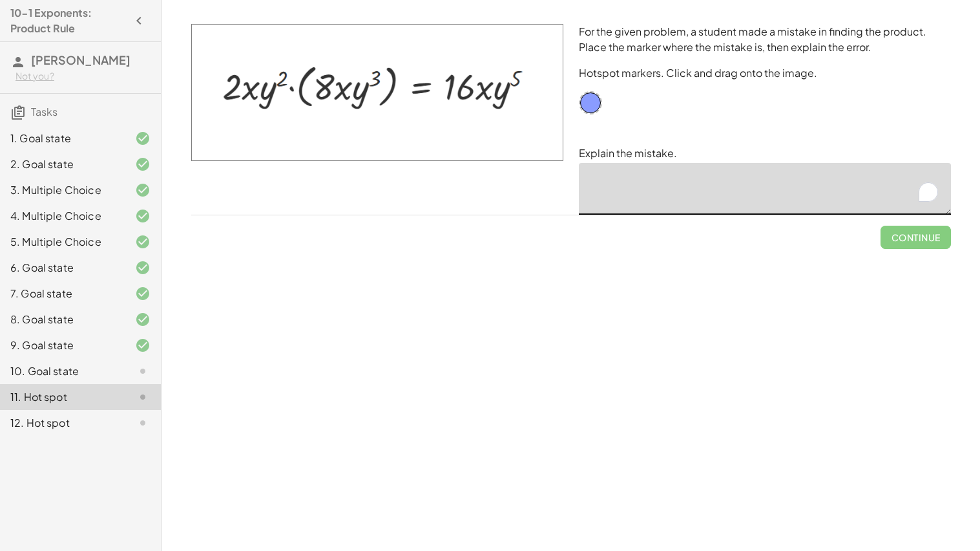 This screenshot has width=980, height=551. I want to click on div: 1. Goal state, so click(62, 138).